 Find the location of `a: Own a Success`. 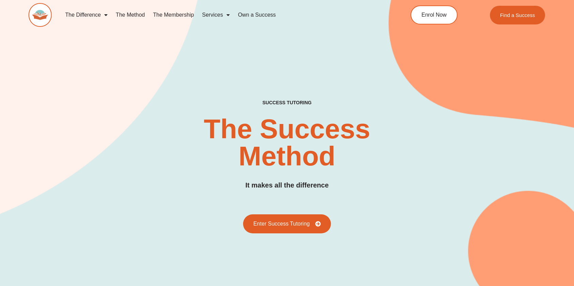

a: Own a Success is located at coordinates (256, 15).